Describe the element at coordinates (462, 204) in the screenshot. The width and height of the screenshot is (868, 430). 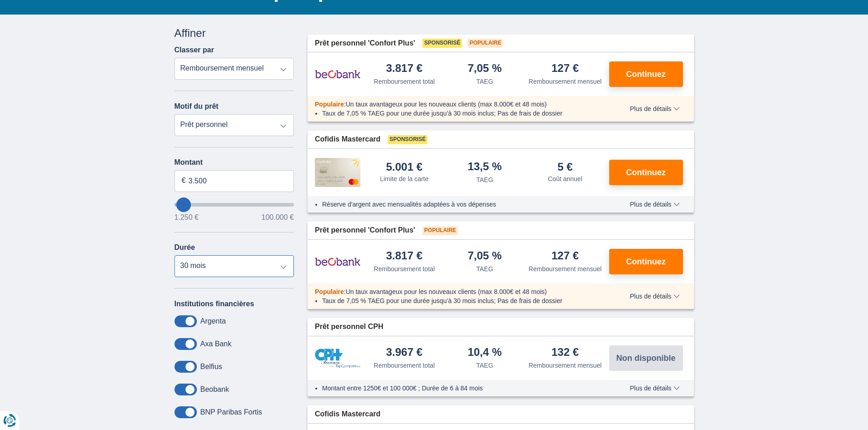
I see `li: Réserve d'argent avec mensualités adaptées à vos dépenses` at that location.